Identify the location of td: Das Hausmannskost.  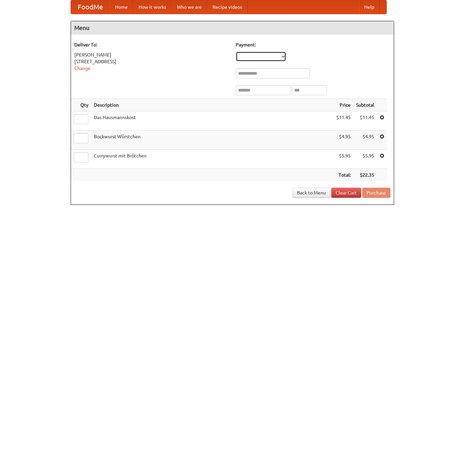
(212, 121).